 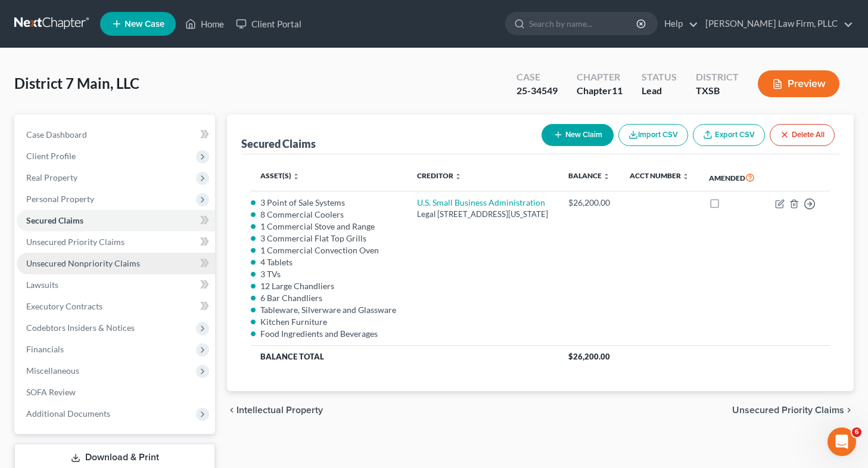 What do you see at coordinates (50, 156) in the screenshot?
I see `span: Client Profile` at bounding box center [50, 156].